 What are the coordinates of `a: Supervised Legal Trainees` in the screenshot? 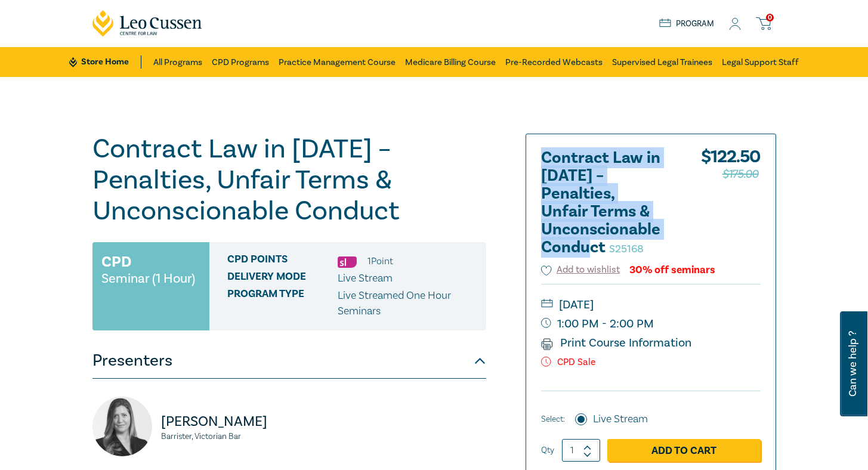 It's located at (662, 62).